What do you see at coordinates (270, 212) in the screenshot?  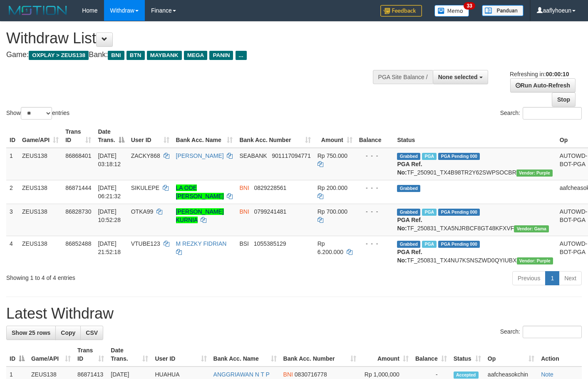 I see `span: Copy 0799241481 to clipboard` at bounding box center [270, 212].